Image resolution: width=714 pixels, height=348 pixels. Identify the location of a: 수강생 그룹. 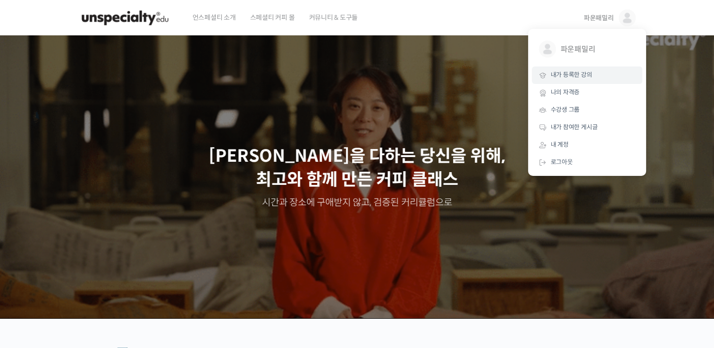
(587, 110).